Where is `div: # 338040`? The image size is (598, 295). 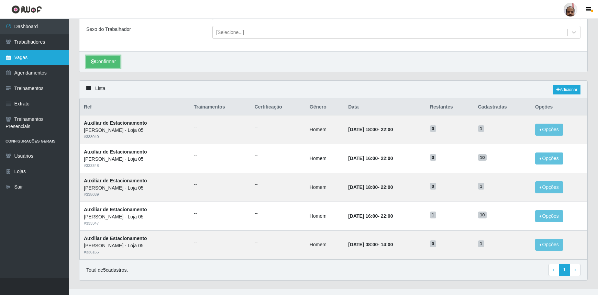 div: # 338040 is located at coordinates (135, 137).